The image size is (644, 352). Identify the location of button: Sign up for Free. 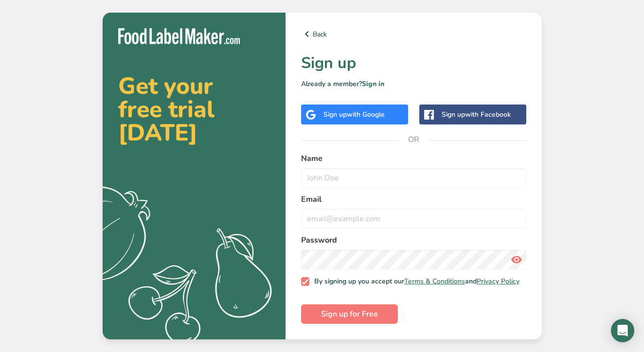
(349, 314).